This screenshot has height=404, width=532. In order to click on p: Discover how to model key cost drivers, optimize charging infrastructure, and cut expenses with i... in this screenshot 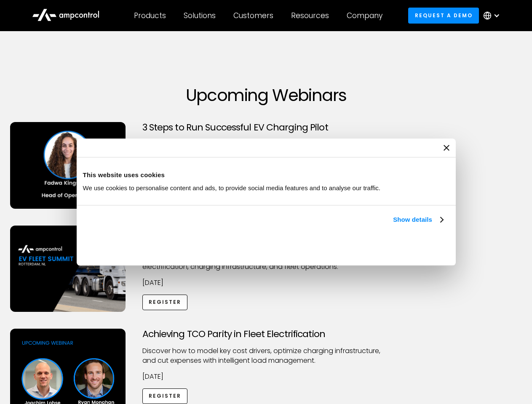, I will do `click(267, 356)`.